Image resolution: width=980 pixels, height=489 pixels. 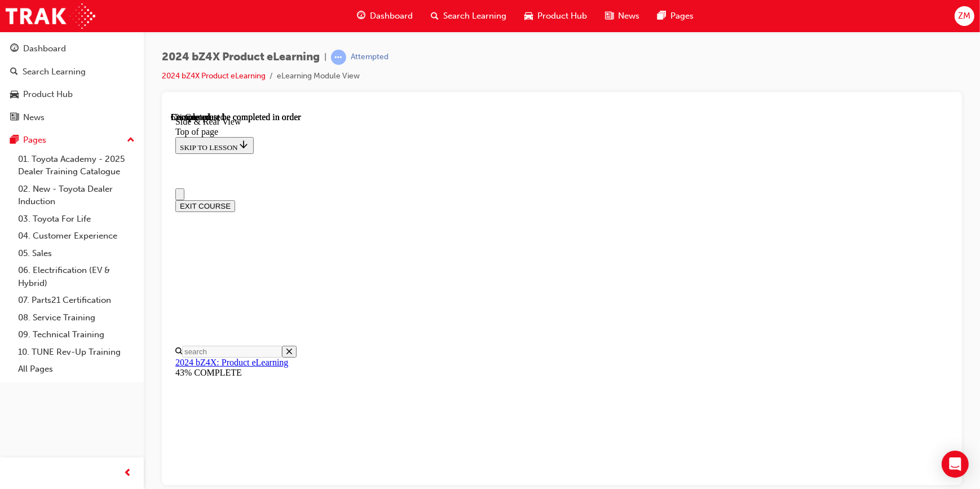 I want to click on span: up-icon, so click(x=131, y=140).